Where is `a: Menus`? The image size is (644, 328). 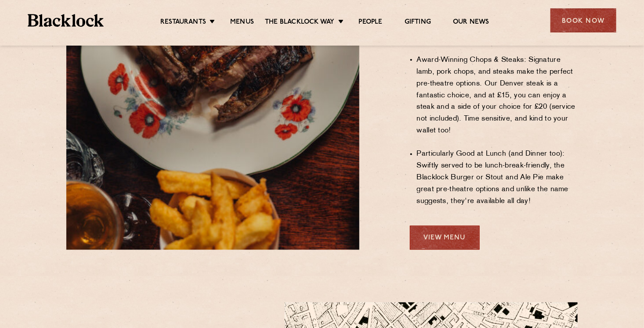
a: Menus is located at coordinates (242, 23).